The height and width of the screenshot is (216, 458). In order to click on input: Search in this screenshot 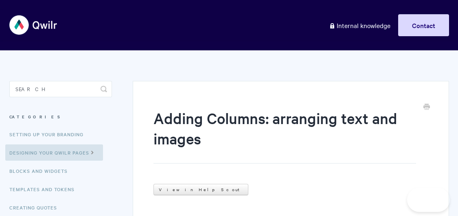, I will do `click(61, 89)`.